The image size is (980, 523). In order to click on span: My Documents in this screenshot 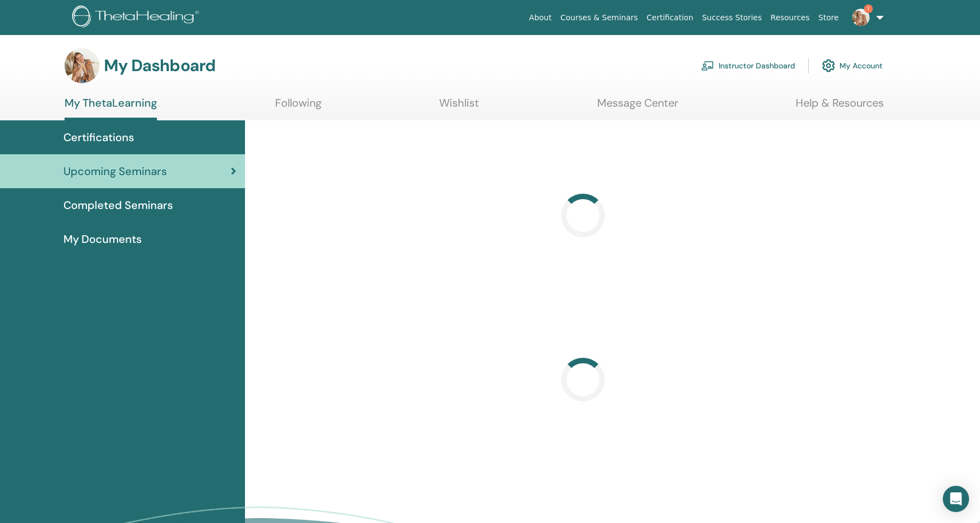, I will do `click(103, 239)`.